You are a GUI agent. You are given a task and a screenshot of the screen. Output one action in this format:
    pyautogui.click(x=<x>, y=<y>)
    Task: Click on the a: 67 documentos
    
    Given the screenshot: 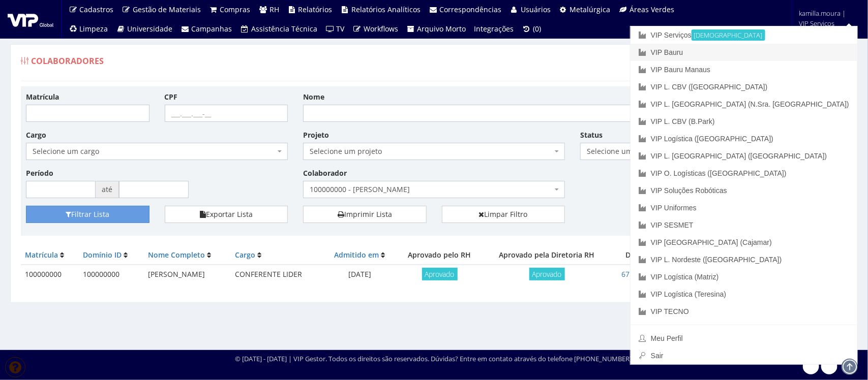 What is the action you would take?
    pyautogui.click(x=647, y=274)
    